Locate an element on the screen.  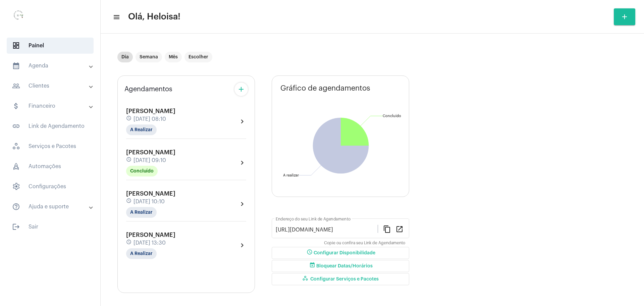
text: A realizar is located at coordinates (291, 175).